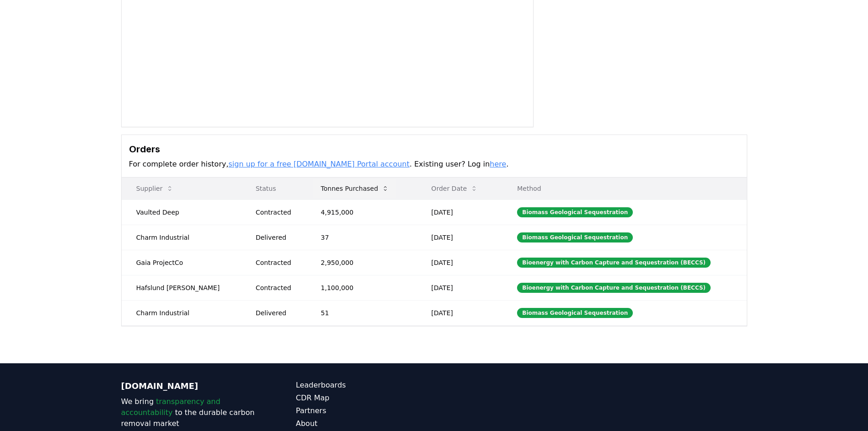 This screenshot has height=431, width=868. Describe the element at coordinates (362, 312) in the screenshot. I see `td: 51` at that location.